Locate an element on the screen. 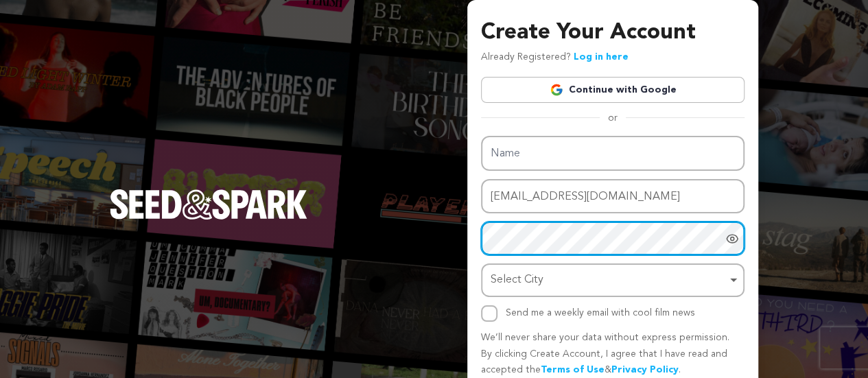 Image resolution: width=868 pixels, height=378 pixels. a: Seed&Spark Homepage is located at coordinates (208, 218).